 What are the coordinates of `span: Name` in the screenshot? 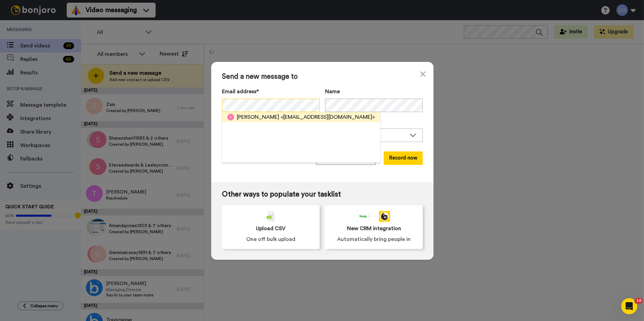 It's located at (332, 91).